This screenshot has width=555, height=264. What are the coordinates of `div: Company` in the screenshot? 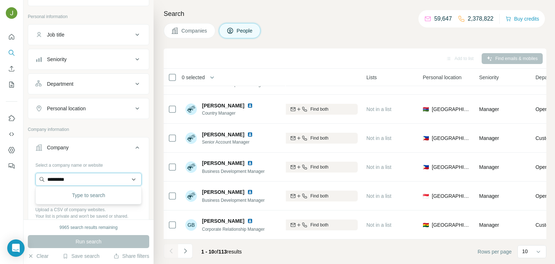 It's located at (58, 147).